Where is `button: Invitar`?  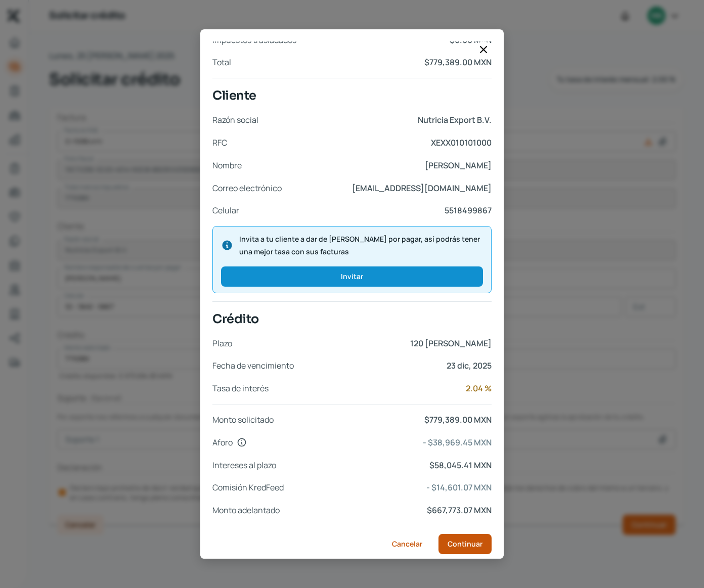
button: Invitar is located at coordinates (352, 277).